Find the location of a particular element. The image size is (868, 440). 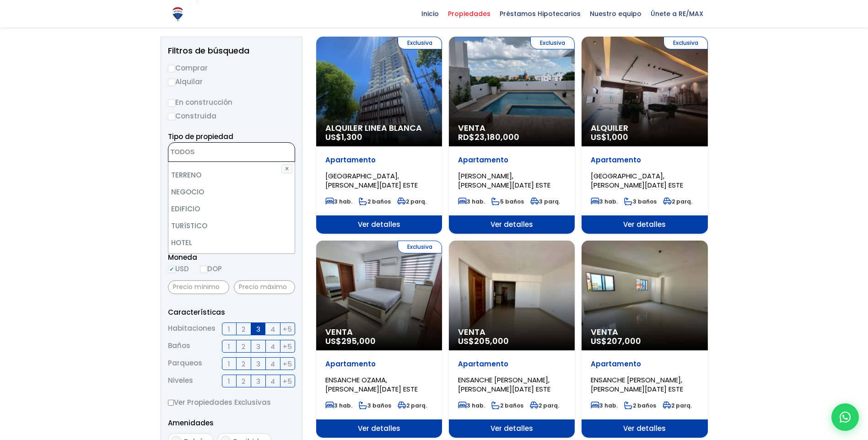

input: Alquilar is located at coordinates (171, 82).